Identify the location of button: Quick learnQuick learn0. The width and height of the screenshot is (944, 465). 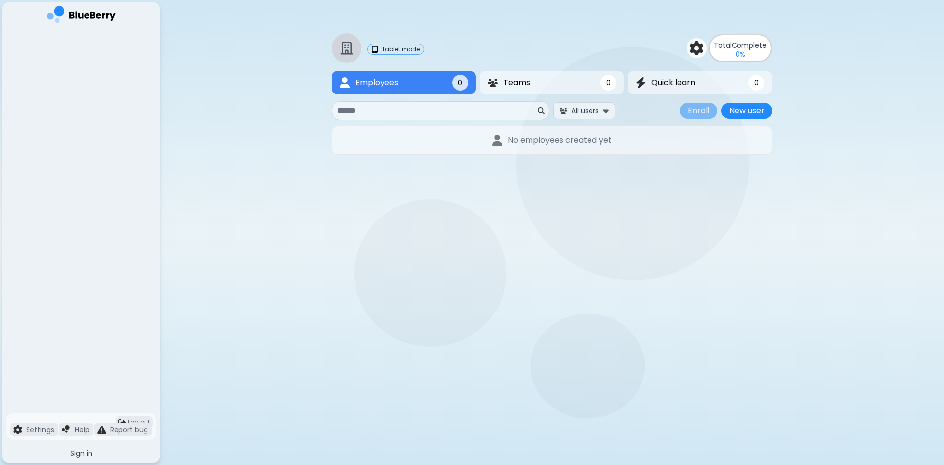
(700, 83).